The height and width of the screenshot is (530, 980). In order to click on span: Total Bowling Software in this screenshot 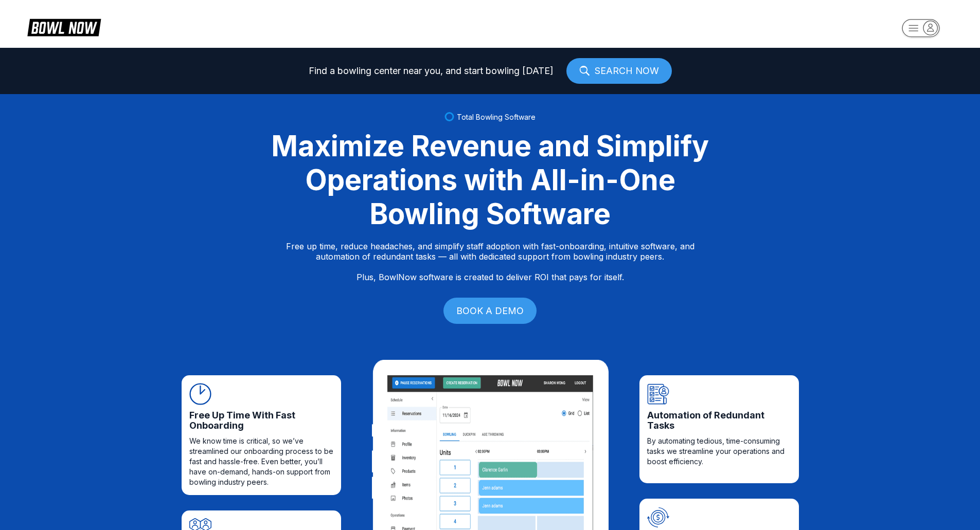, I will do `click(496, 117)`.